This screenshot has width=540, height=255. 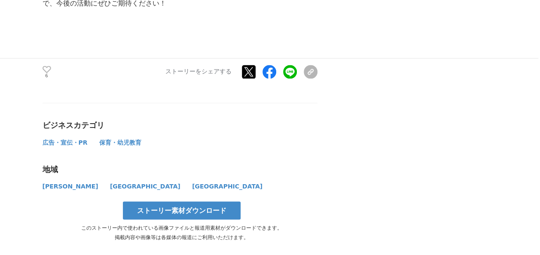 What do you see at coordinates (180, 169) in the screenshot?
I see `div: 地域` at bounding box center [180, 169].